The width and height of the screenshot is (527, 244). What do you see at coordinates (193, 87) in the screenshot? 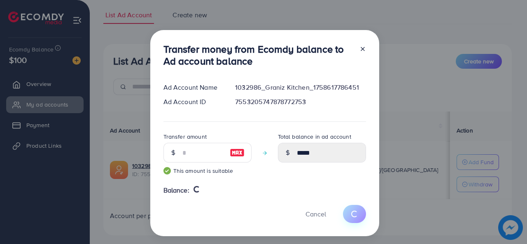
I see `div: Ad Account Name` at bounding box center [193, 87].